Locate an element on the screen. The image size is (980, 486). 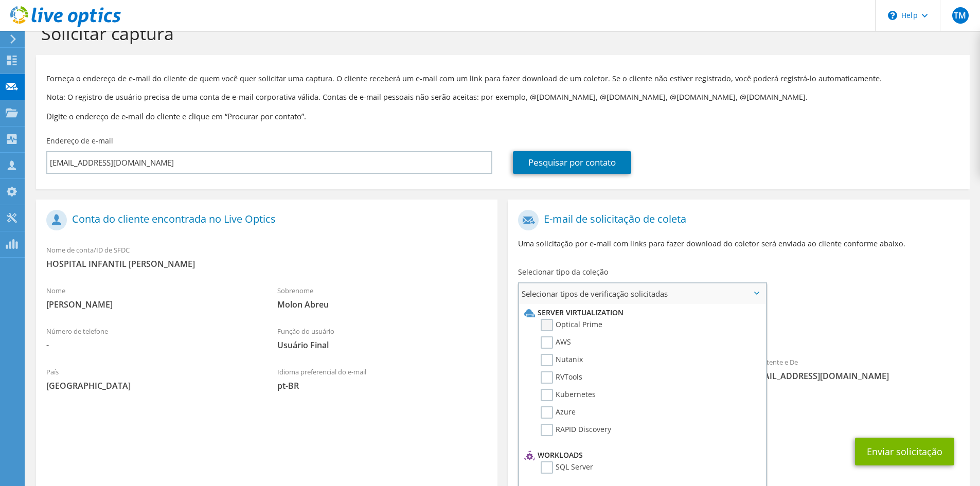
div: Nome de conta/ID de SFDC is located at coordinates (266, 256).